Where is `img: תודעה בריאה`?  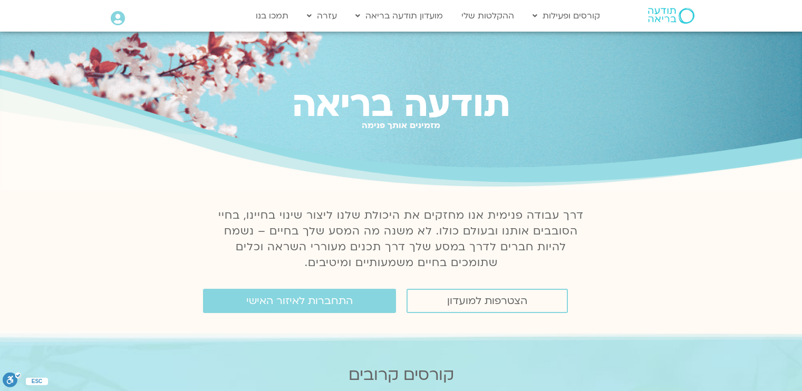
img: תודעה בריאה is located at coordinates (671, 16).